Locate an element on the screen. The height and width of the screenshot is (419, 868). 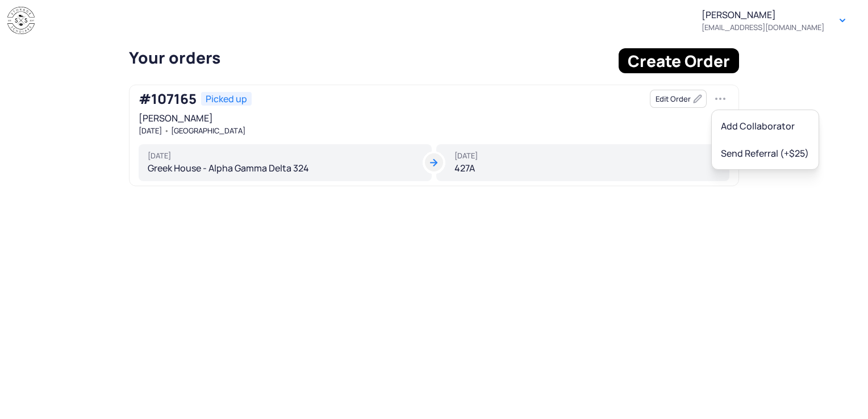
span: Picked up is located at coordinates (226, 99).